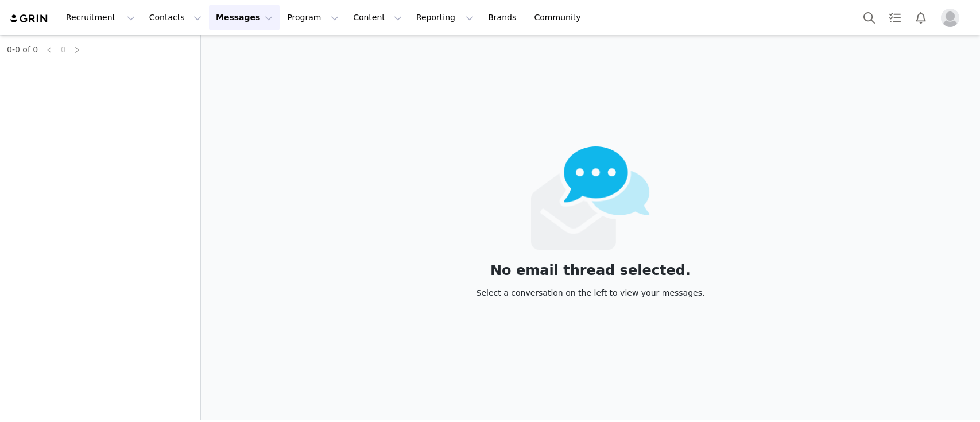 The image size is (980, 422). Describe the element at coordinates (591, 271) in the screenshot. I see `div: No email thread selected.` at that location.